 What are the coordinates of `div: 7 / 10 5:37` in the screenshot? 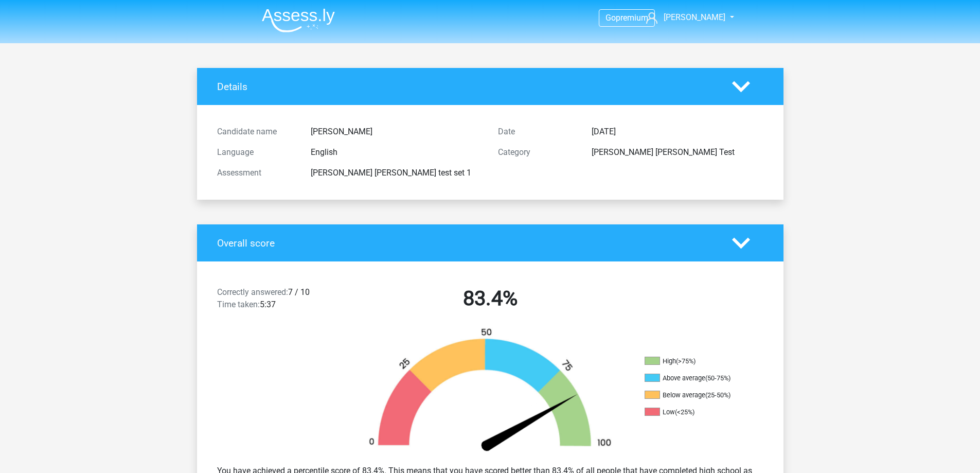 It's located at (279, 300).